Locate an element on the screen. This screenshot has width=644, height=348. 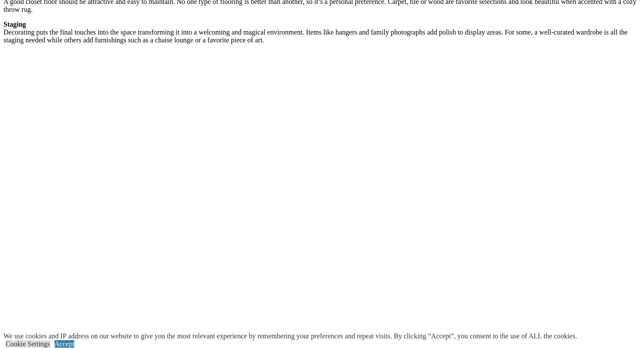
p: Decorating puts the final touches into the space transforming it into a welcoming and magical env... is located at coordinates (322, 32).